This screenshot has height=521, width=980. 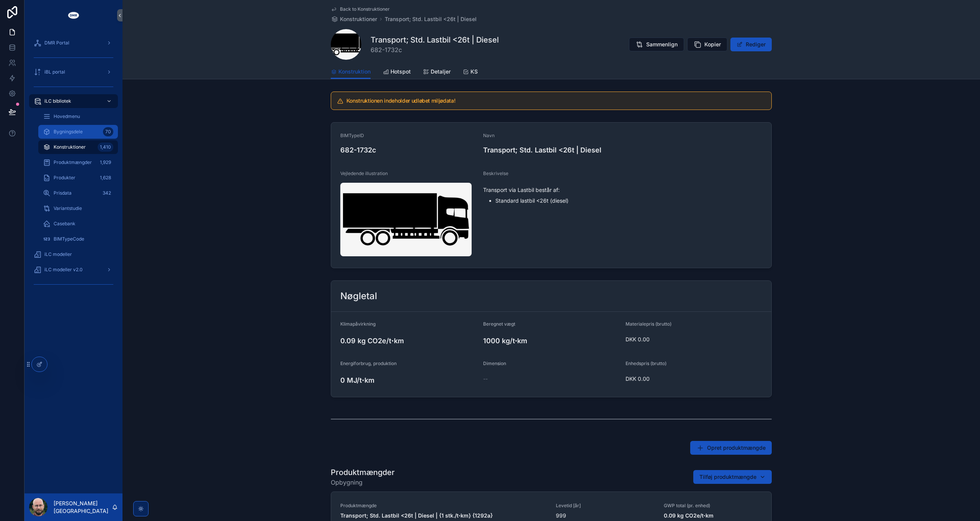 I want to click on span: Opbygning, so click(x=363, y=482).